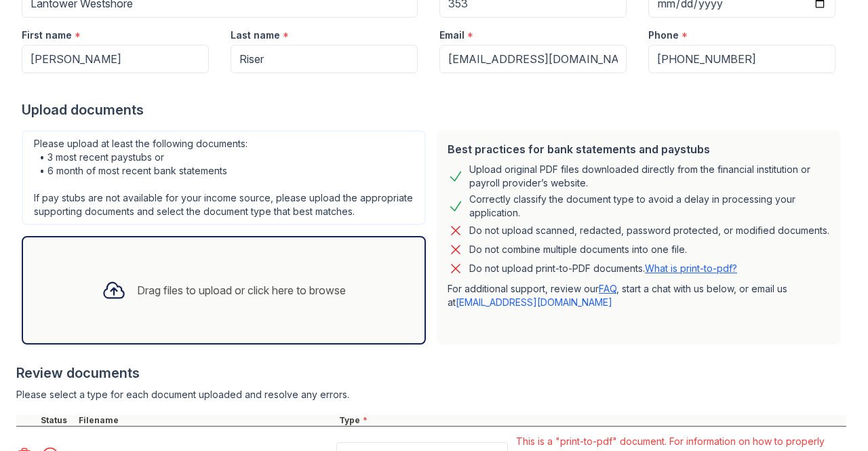 This screenshot has height=451, width=868. Describe the element at coordinates (591, 420) in the screenshot. I see `div: Type` at that location.